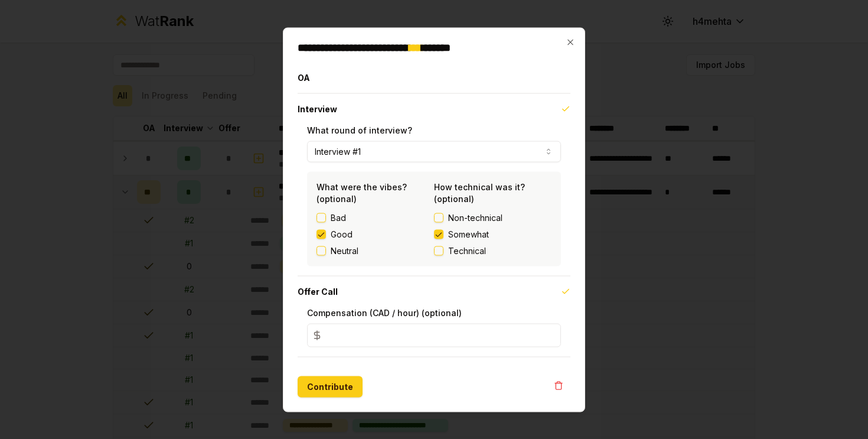 Image resolution: width=868 pixels, height=439 pixels. I want to click on button: Interview, so click(434, 109).